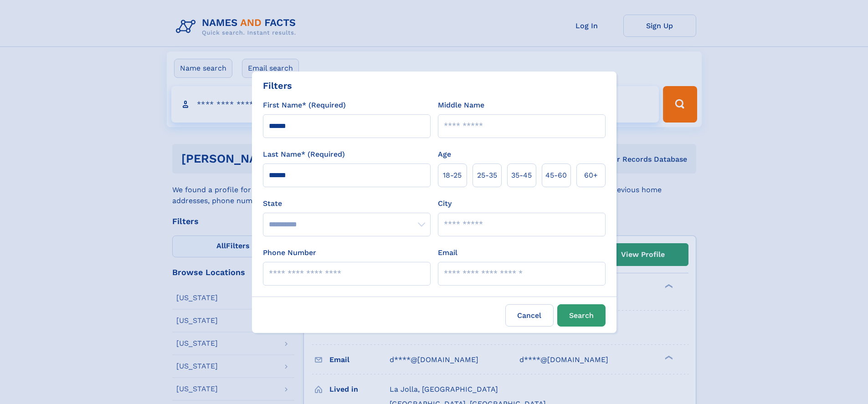 The width and height of the screenshot is (868, 404). I want to click on span: 45‑60, so click(556, 175).